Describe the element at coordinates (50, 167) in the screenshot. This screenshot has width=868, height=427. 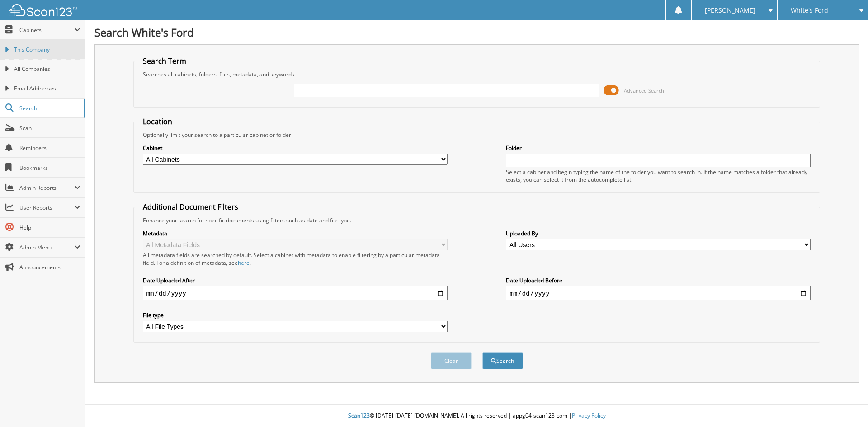
I see `span: Bookmarks` at that location.